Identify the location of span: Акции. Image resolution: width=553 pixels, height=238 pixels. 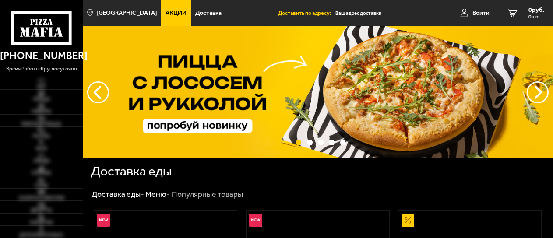
(176, 13).